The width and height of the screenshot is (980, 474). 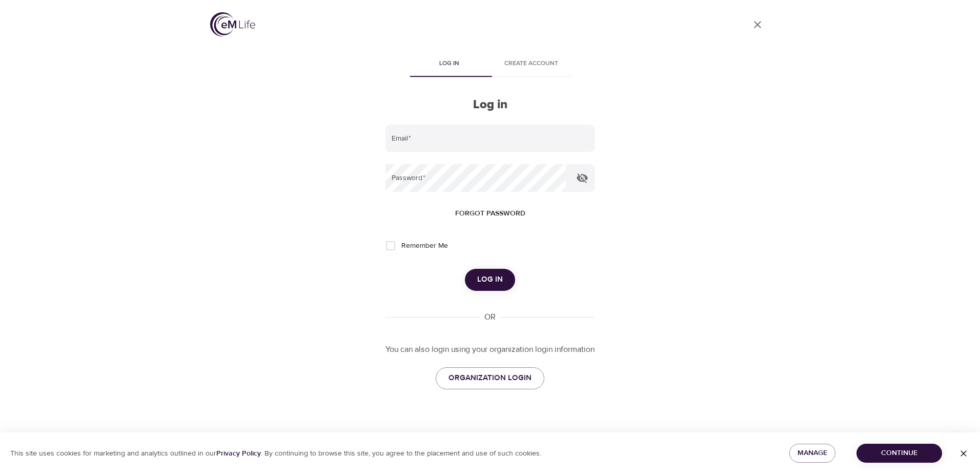 I want to click on p: You can also login using your organization login information, so click(x=490, y=349).